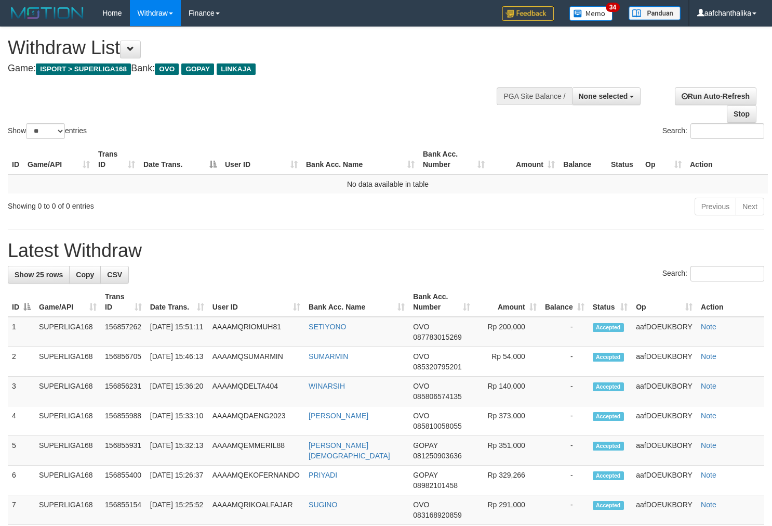 This screenshot has height=526, width=772. What do you see at coordinates (21, 509) in the screenshot?
I see `td: 7` at bounding box center [21, 509].